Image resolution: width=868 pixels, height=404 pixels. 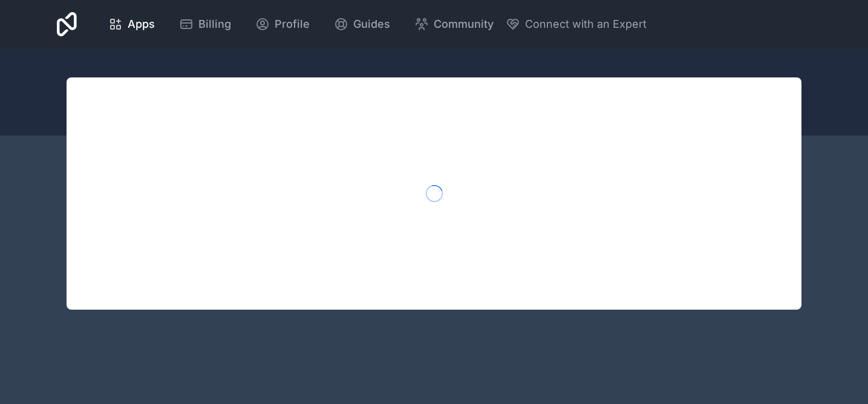 What do you see at coordinates (362, 25) in the screenshot?
I see `a: Guides` at bounding box center [362, 25].